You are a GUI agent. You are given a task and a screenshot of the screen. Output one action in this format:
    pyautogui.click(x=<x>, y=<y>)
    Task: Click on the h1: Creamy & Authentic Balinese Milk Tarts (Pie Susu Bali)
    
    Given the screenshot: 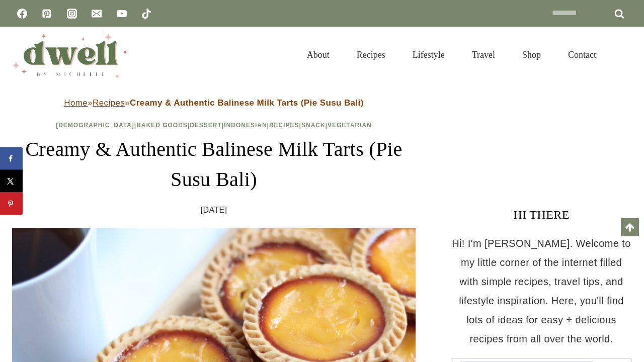 What is the action you would take?
    pyautogui.click(x=214, y=165)
    